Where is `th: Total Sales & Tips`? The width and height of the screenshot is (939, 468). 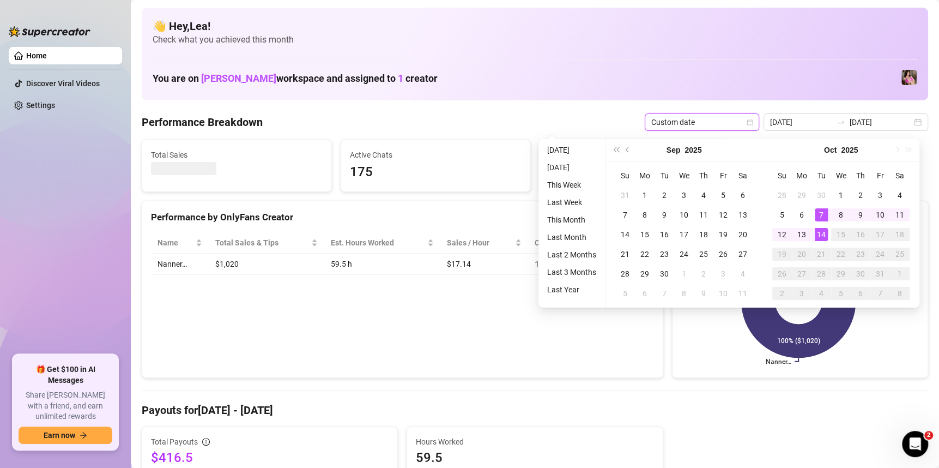
th: Total Sales & Tips is located at coordinates (267, 243).